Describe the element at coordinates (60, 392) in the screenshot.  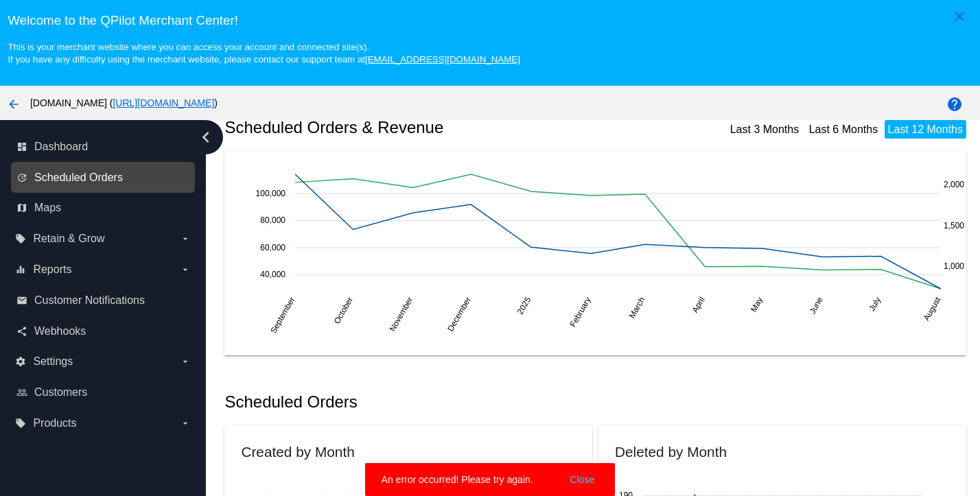
I see `span: Customers` at that location.